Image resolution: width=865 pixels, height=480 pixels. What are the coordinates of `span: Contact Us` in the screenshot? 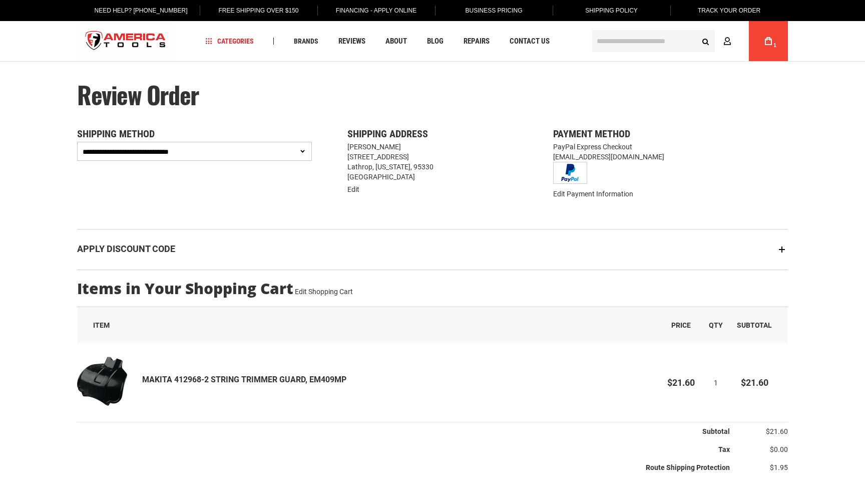 It's located at (530, 41).